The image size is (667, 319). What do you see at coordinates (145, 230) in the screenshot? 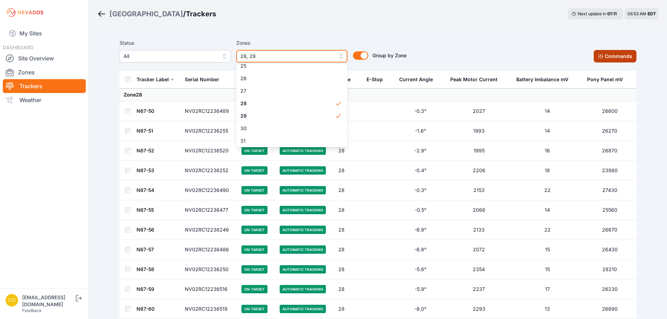
I see `a: N67-56` at bounding box center [145, 230].